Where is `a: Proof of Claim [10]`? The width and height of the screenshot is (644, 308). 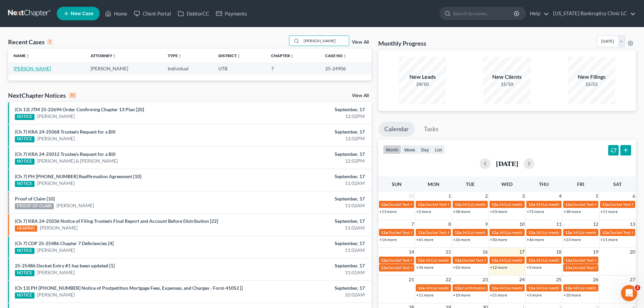
a: Proof of Claim [10] is located at coordinates (35, 199).